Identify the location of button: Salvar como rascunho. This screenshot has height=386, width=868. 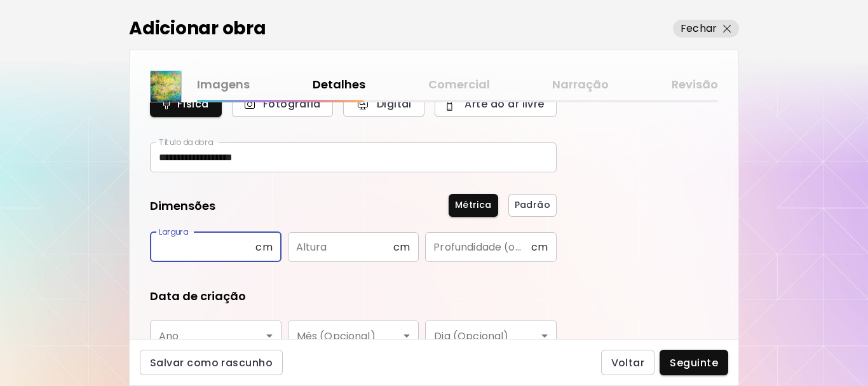
(211, 362).